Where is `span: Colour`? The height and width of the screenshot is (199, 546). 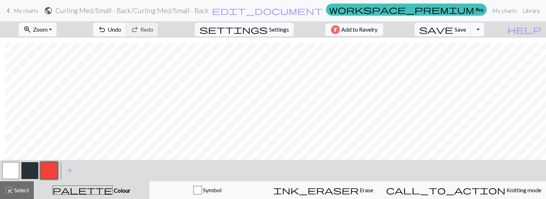
span: Colour is located at coordinates (121, 190).